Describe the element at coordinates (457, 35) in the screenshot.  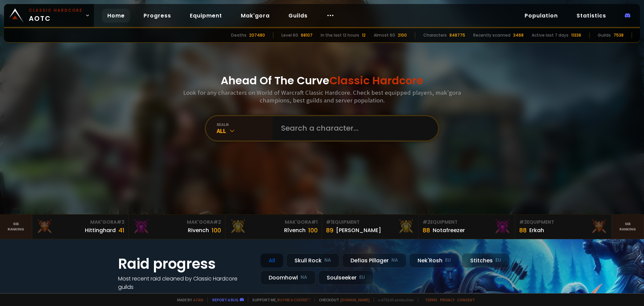
I see `div: 848775` at that location.